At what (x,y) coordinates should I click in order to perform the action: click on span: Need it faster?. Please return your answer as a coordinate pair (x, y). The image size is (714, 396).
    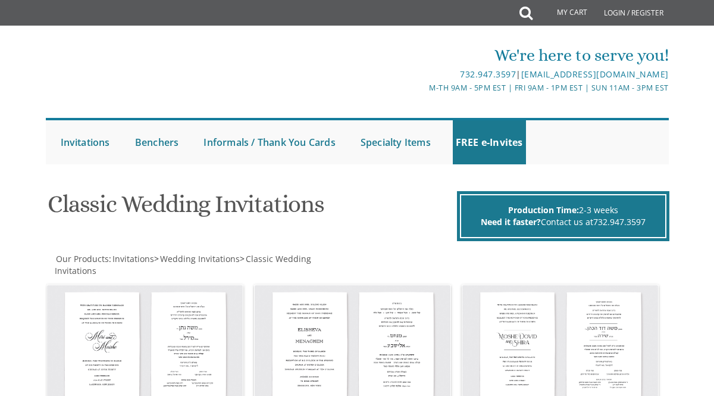
    Looking at the image, I should click on (510, 221).